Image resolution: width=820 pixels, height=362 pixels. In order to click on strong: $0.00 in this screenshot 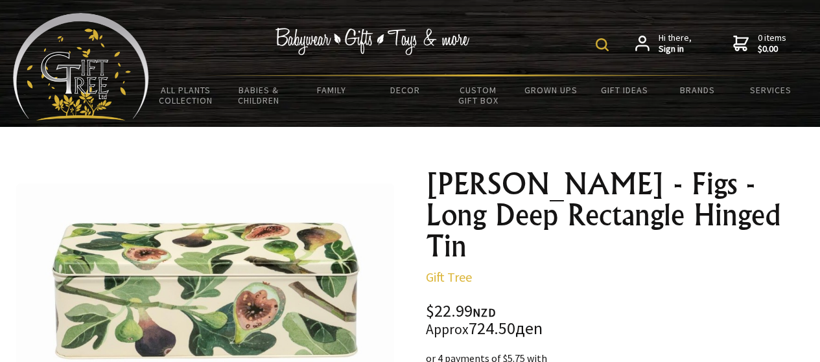, I will do `click(772, 49)`.